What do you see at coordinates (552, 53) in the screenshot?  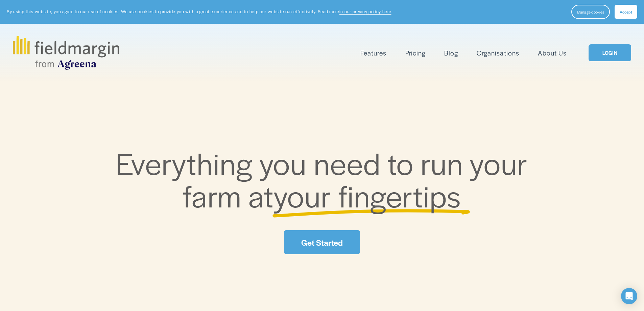 I see `a: About Us` at bounding box center [552, 53].